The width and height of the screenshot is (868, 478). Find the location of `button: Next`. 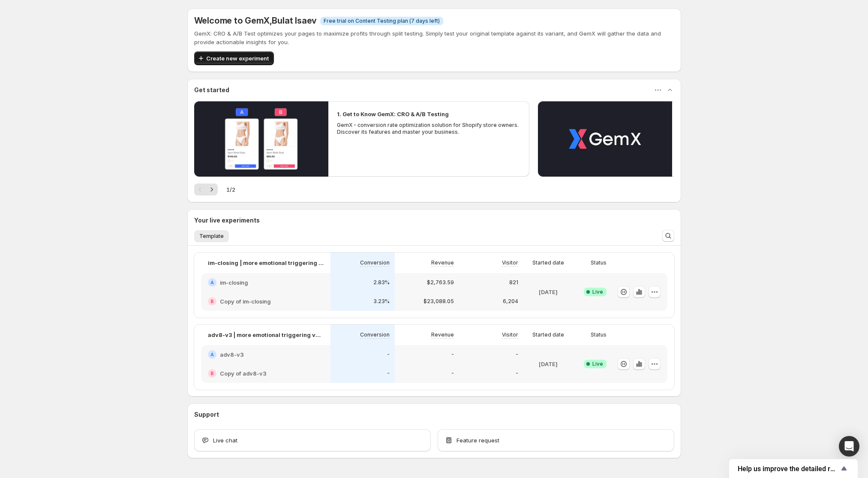

button: Next is located at coordinates (212, 190).